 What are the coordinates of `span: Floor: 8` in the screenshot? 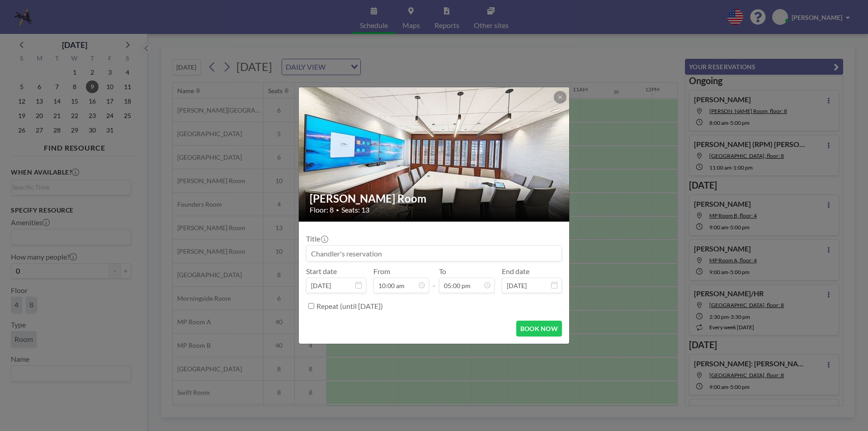 It's located at (321, 210).